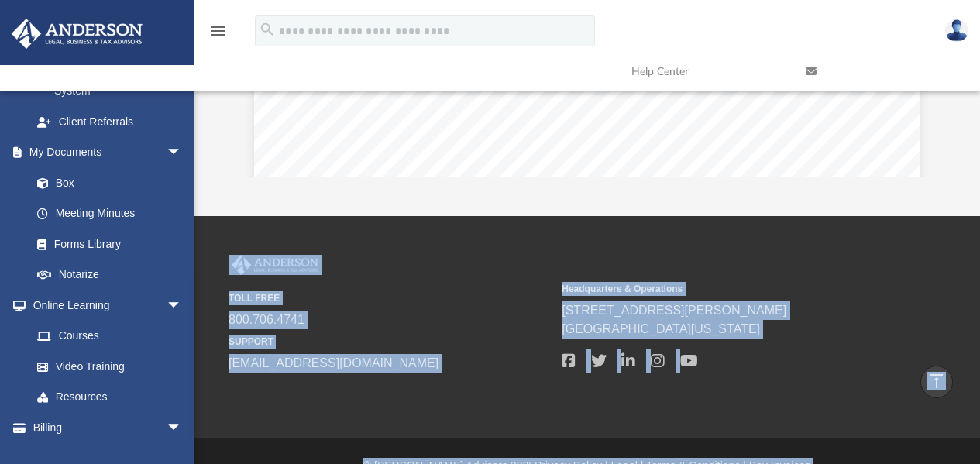 The width and height of the screenshot is (980, 464). Describe the element at coordinates (956, 30) in the screenshot. I see `img: User Pic` at that location.